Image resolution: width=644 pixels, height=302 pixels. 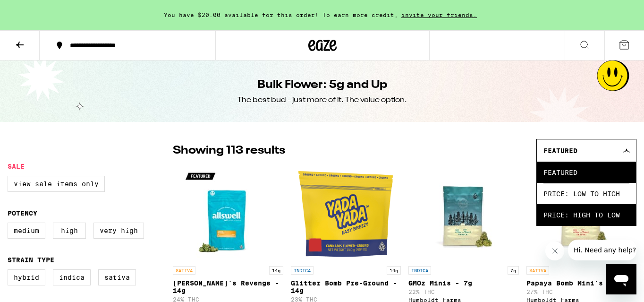 What do you see at coordinates (439, 15) in the screenshot?
I see `span: invite your friends.` at bounding box center [439, 15].